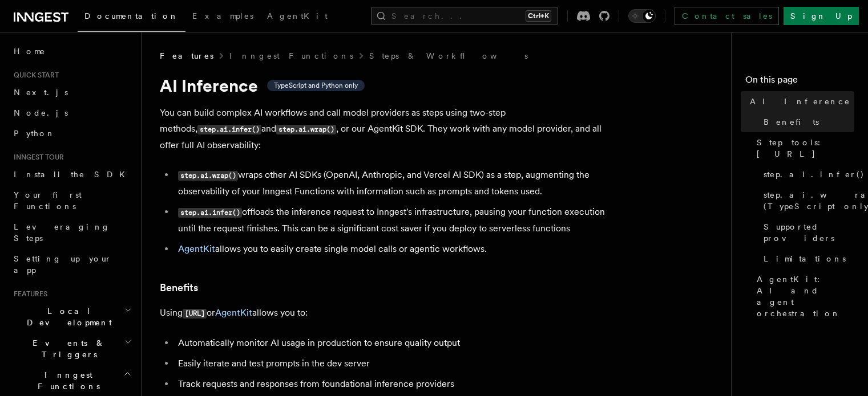  I want to click on a: Contact sales, so click(726, 16).